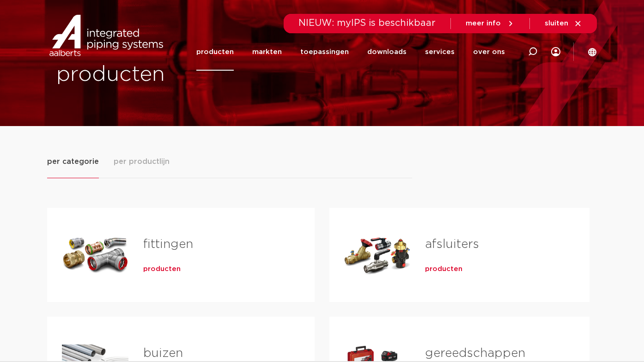 This screenshot has width=644, height=362. Describe the element at coordinates (440, 52) in the screenshot. I see `a: services` at that location.